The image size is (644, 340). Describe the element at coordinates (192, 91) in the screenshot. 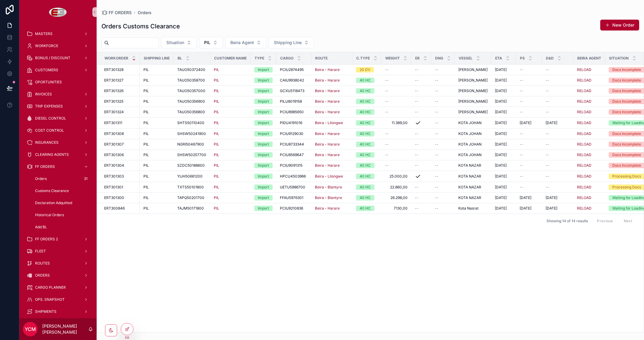

I see `a: TAUO50357000` at that location.